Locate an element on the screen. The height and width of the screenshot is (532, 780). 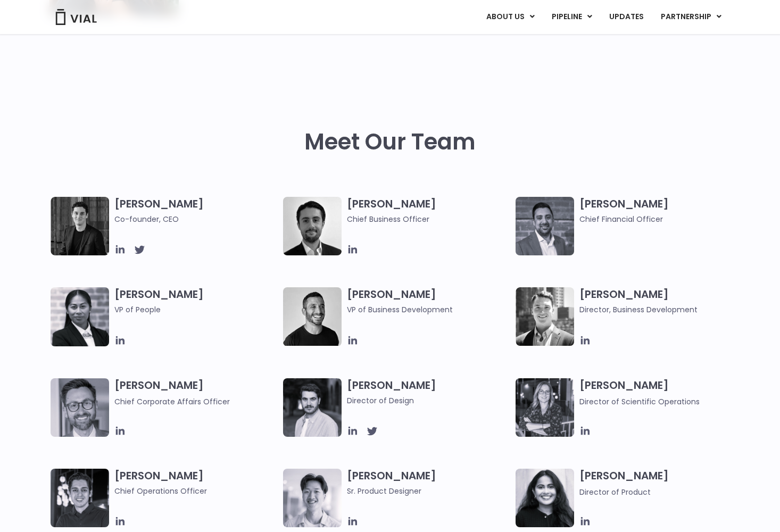
img: A black and white photo of a man in a suit holding a vial. is located at coordinates (313, 226).